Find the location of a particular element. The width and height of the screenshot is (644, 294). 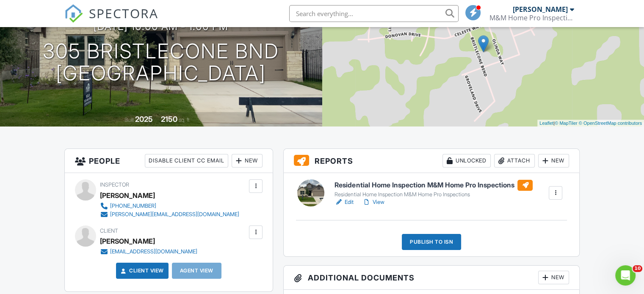

a: © OpenStreetMap contributors is located at coordinates (610, 123).